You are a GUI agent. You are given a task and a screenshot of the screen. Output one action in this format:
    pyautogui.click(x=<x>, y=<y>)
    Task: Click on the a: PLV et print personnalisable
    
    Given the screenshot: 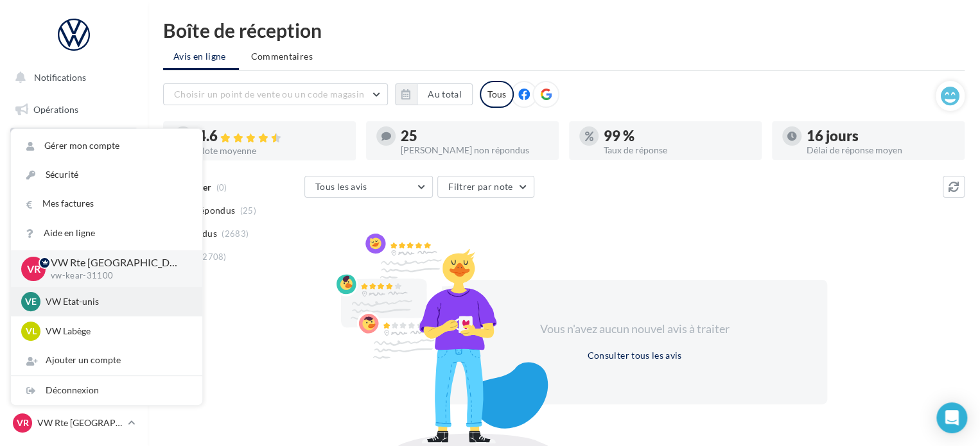 What is the action you would take?
    pyautogui.click(x=74, y=339)
    